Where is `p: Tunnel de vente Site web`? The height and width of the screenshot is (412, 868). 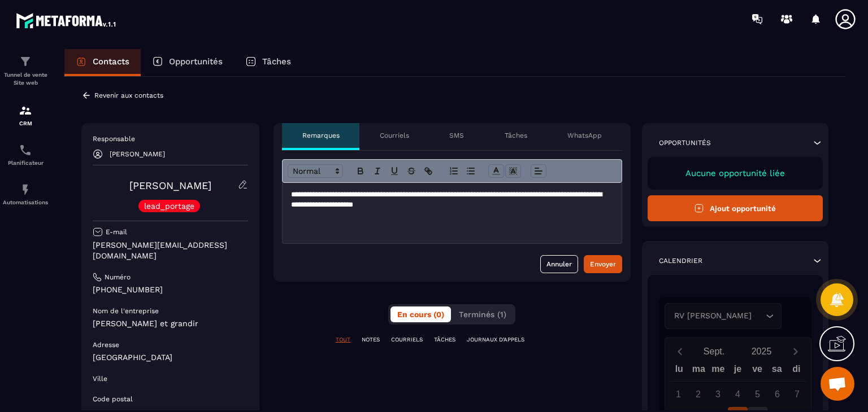 p: Tunnel de vente Site web is located at coordinates (26, 79).